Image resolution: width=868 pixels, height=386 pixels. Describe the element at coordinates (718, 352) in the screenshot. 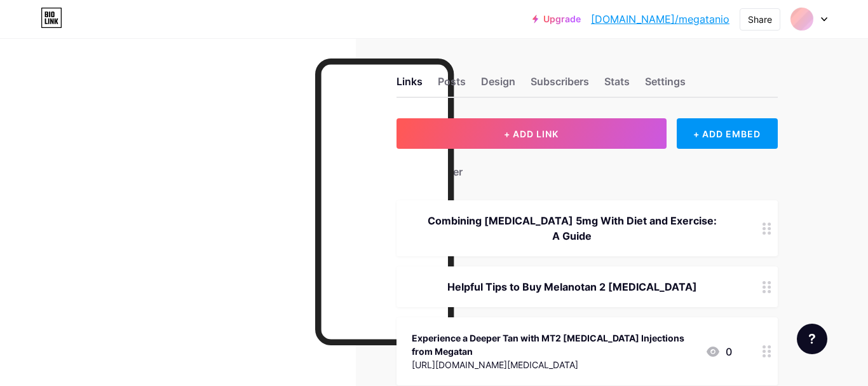

I see `div: 0` at that location.